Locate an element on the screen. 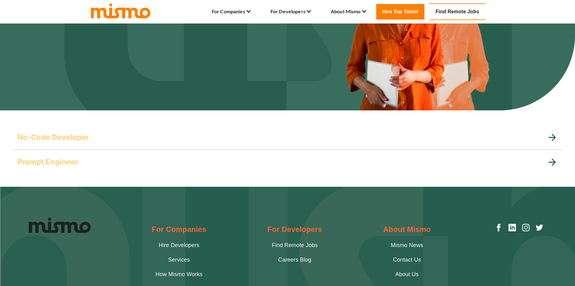  h2: For Developers is located at coordinates (295, 230).